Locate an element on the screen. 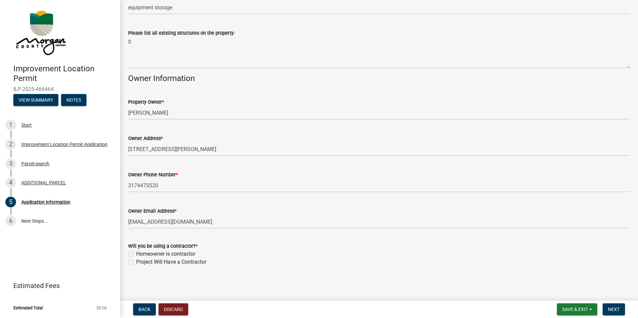 This screenshot has width=638, height=318. div: Parcel search is located at coordinates (35, 164).